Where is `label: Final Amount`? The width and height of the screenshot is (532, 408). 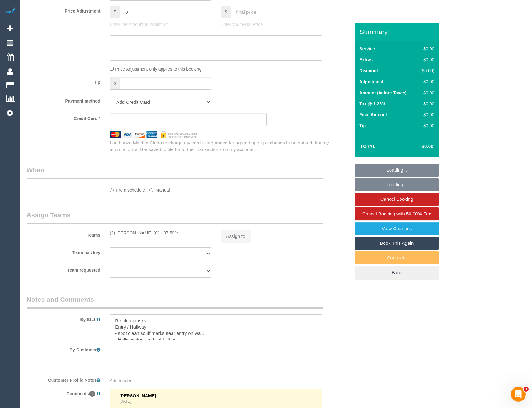
label: Final Amount is located at coordinates (373, 115).